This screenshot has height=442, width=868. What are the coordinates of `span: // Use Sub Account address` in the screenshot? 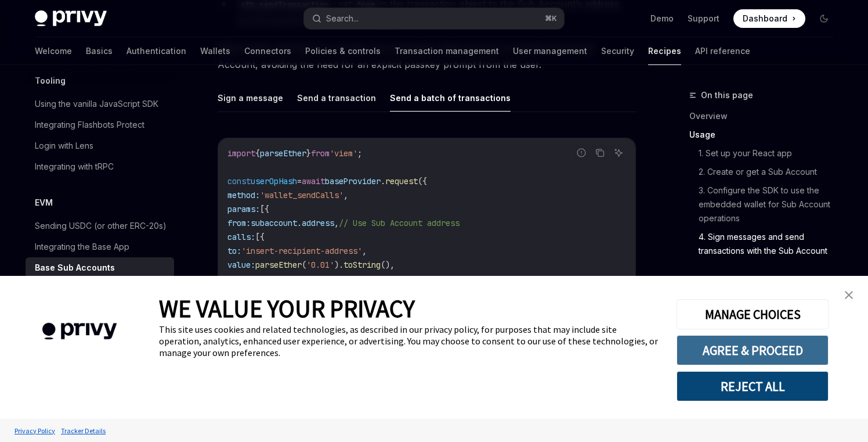 It's located at (399, 223).